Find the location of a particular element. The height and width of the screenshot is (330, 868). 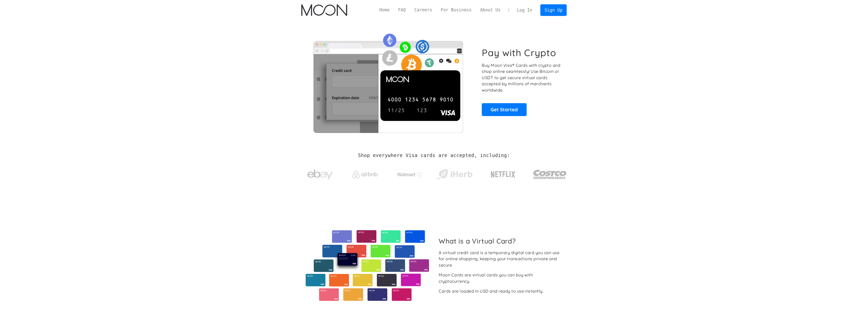

img: Moon Cards let you spend your crypto anywhere Visa is accepted. is located at coordinates (388, 81).